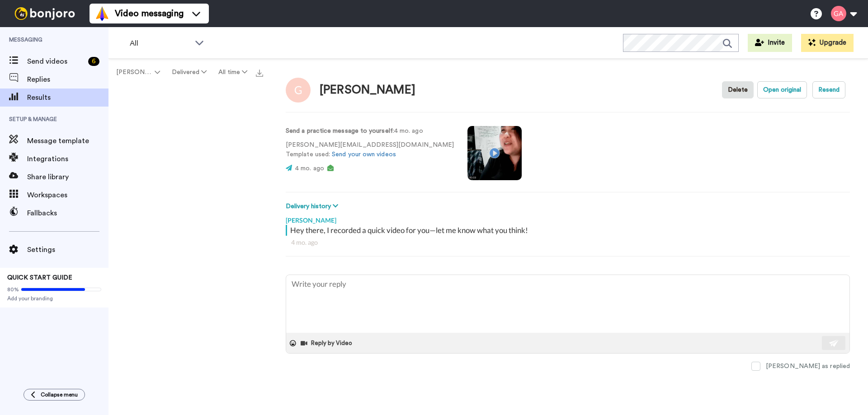  I want to click on button: Delivery history, so click(313, 207).